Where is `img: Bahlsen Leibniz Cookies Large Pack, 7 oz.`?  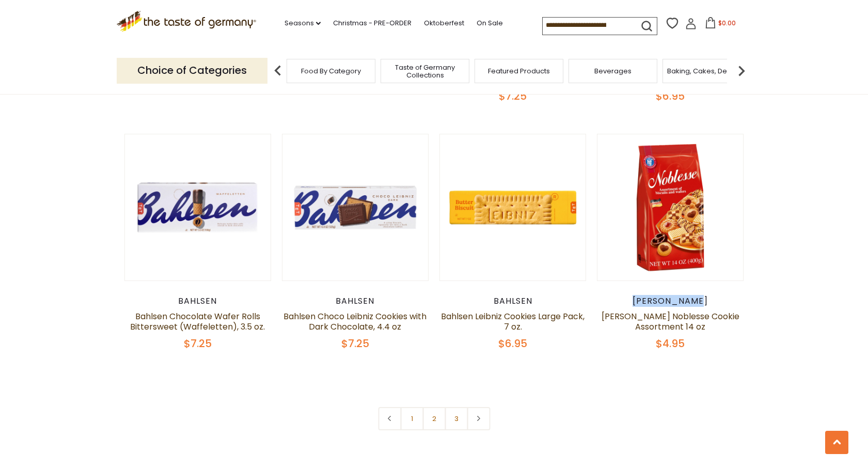
img: Bahlsen Leibniz Cookies Large Pack, 7 oz. is located at coordinates (513, 207).